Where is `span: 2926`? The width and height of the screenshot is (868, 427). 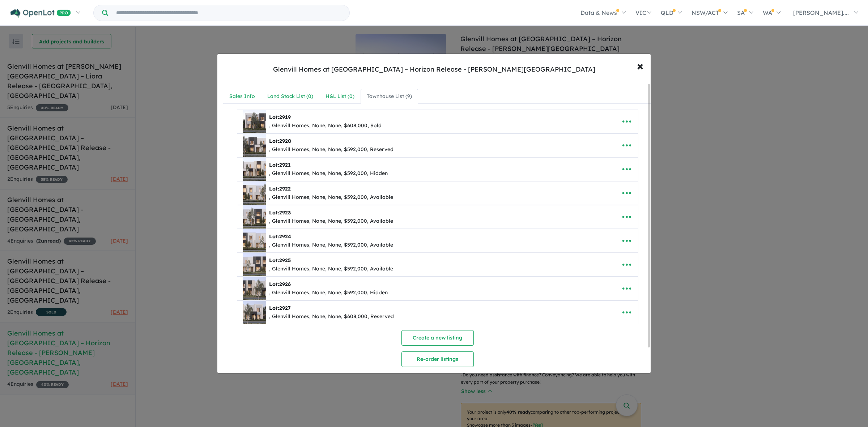 span: 2926 is located at coordinates (285, 284).